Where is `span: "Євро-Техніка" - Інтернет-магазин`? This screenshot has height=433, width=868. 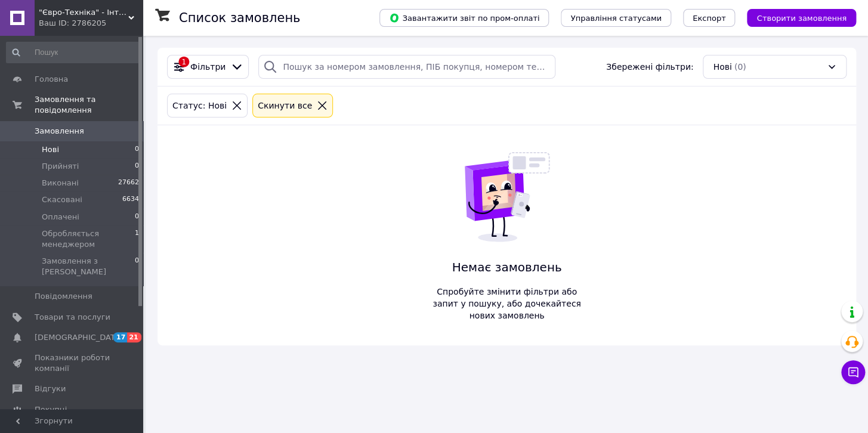 span: "Євро-Техніка" - Інтернет-магазин is located at coordinates (84, 12).